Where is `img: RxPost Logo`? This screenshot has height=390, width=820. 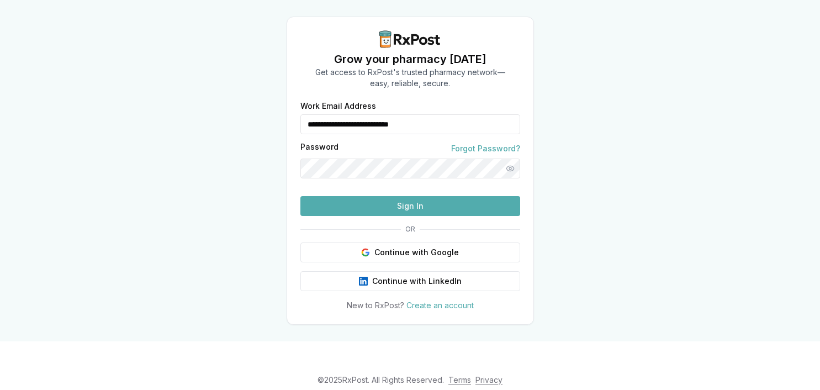 img: RxPost Logo is located at coordinates (411, 39).